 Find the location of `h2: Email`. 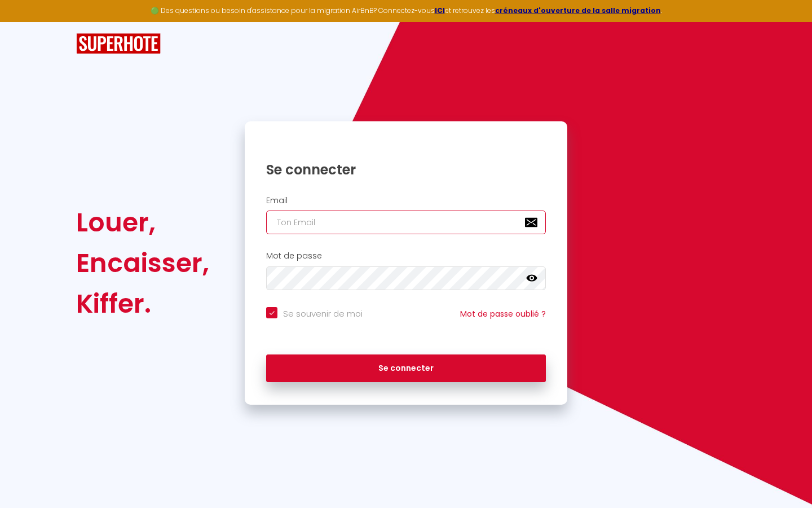

h2: Email is located at coordinates (406, 200).